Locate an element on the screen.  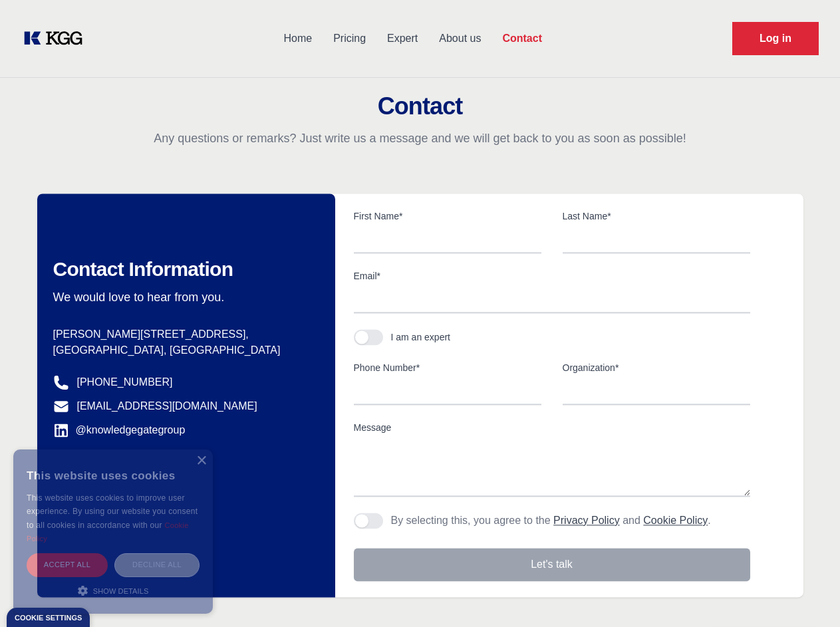
a: Privacy Policy is located at coordinates (587, 521).